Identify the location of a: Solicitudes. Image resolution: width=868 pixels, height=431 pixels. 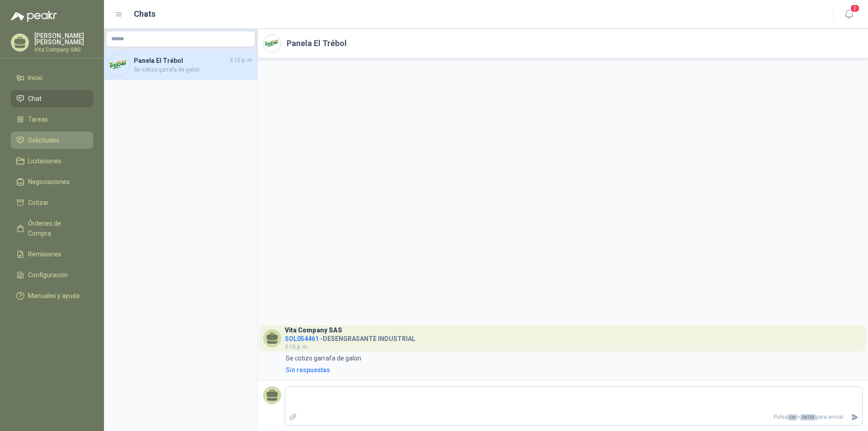
(52, 140).